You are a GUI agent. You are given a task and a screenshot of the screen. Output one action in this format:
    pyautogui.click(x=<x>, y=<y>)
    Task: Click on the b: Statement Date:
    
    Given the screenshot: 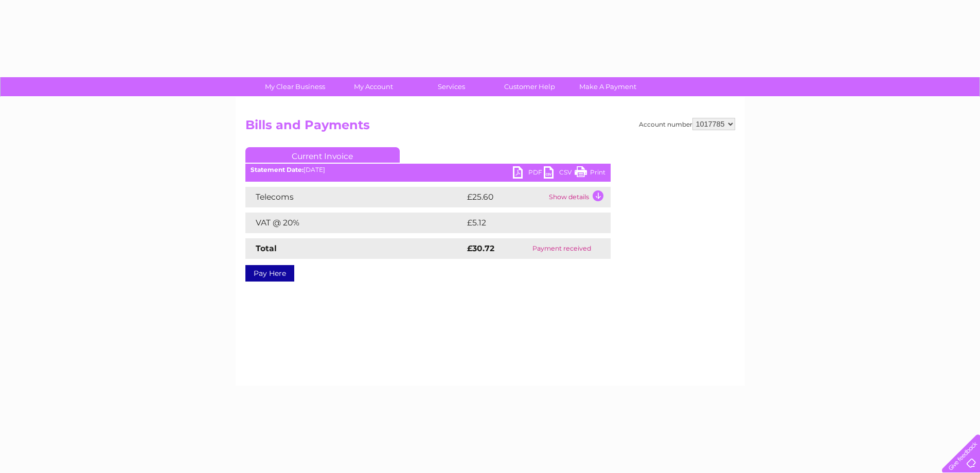 What is the action you would take?
    pyautogui.click(x=277, y=169)
    